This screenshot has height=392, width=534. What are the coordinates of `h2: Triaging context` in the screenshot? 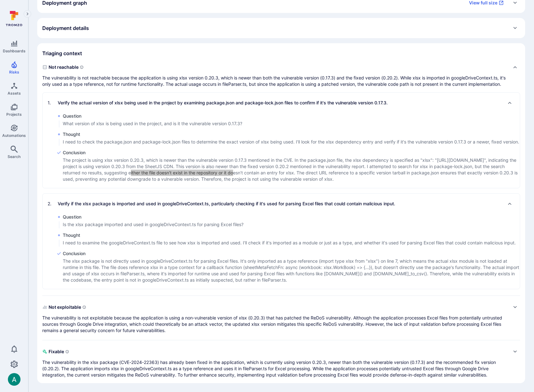 It's located at (62, 53).